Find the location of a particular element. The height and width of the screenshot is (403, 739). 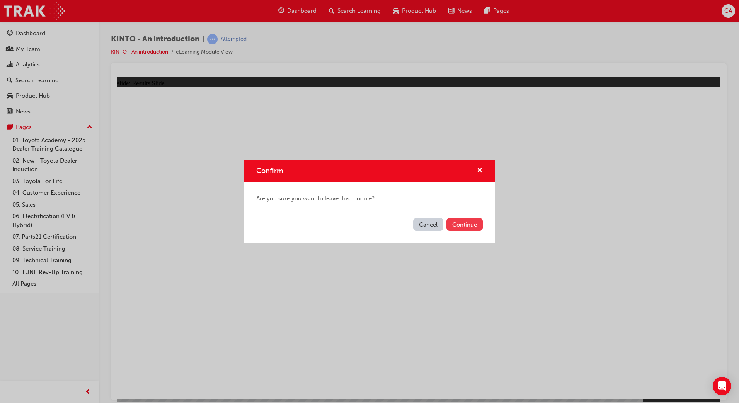

div: Confirm is located at coordinates (369, 202).